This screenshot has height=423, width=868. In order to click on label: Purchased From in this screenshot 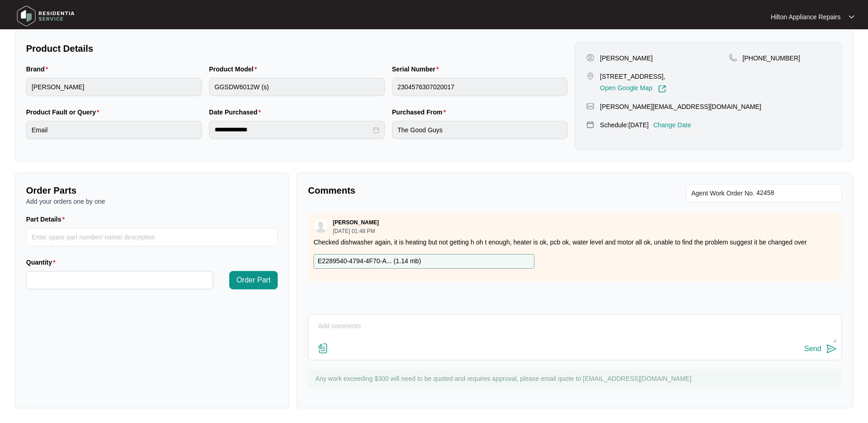, I will do `click(421, 112)`.